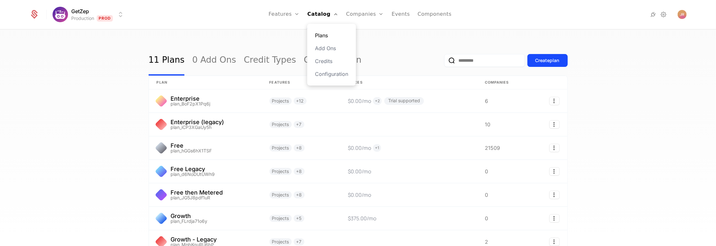 The height and width of the screenshot is (246, 716). Describe the element at coordinates (331, 48) in the screenshot. I see `a: Add Ons` at that location.